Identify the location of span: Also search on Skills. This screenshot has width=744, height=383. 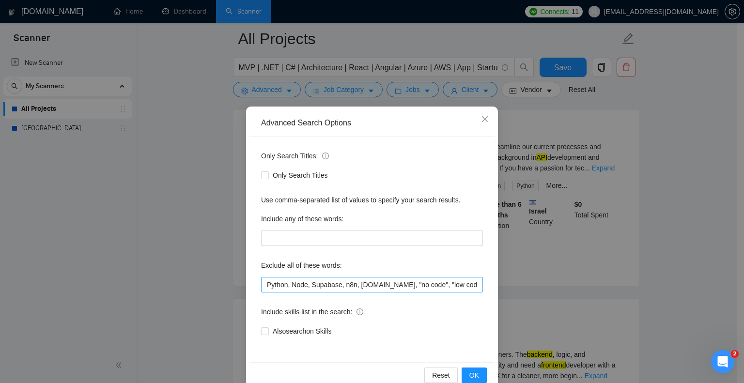
(302, 331).